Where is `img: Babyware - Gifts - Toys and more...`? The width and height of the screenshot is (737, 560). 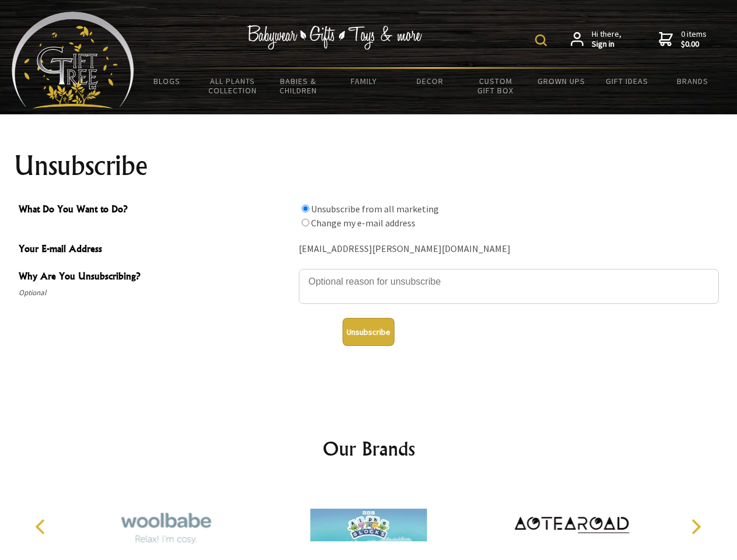
img: Babyware - Gifts - Toys and more... is located at coordinates (73, 60).